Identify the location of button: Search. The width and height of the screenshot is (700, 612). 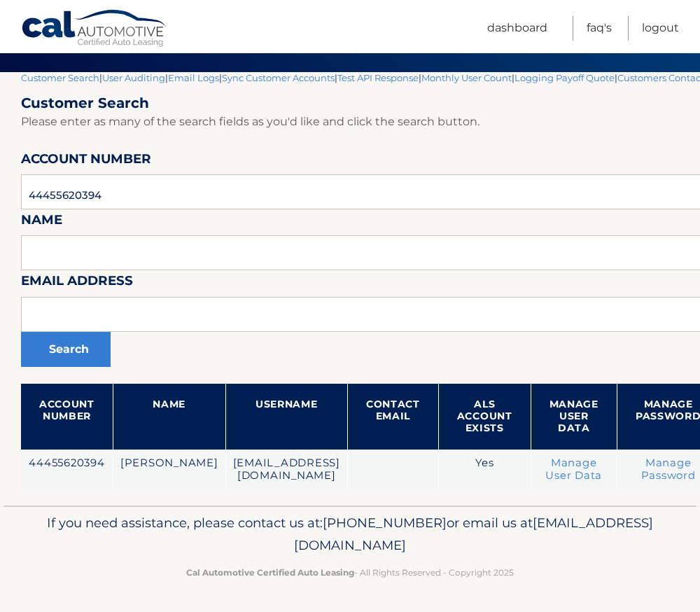
(66, 349).